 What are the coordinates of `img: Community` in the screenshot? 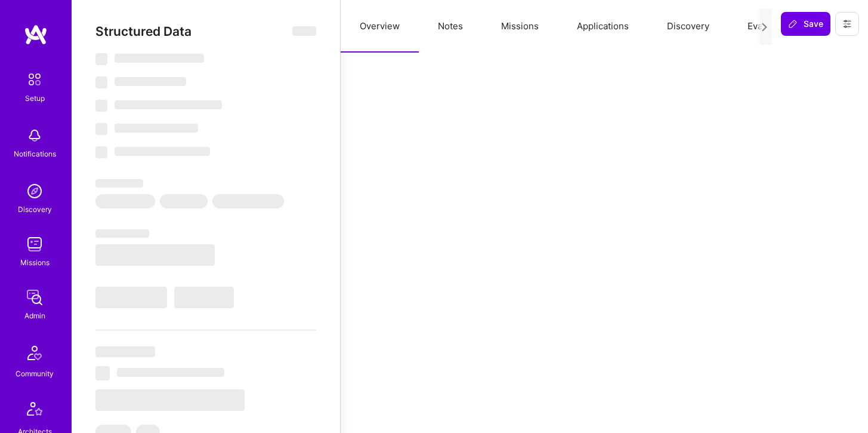 It's located at (34, 352).